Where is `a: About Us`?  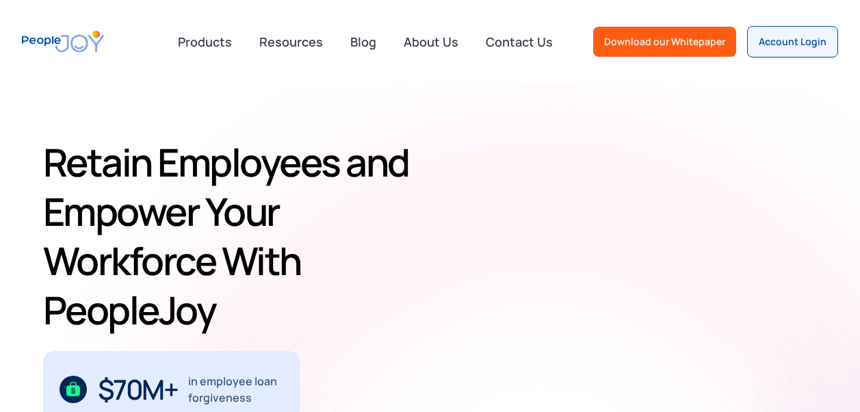 a: About Us is located at coordinates (431, 42).